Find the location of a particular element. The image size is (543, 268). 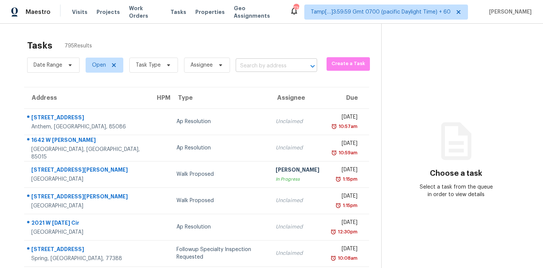

div: 10:59am is located at coordinates (347, 153).